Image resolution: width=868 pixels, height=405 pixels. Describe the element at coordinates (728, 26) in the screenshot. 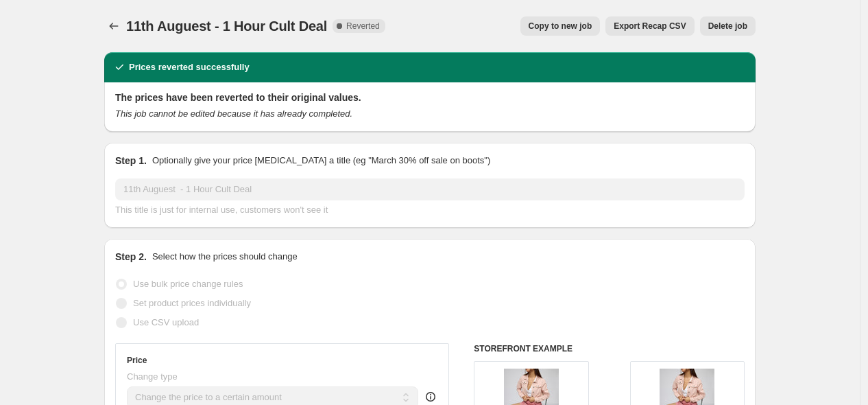

I see `button: Delete job` at that location.